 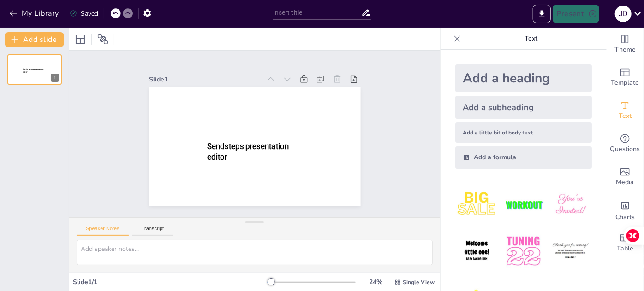 I want to click on span: Questions, so click(x=625, y=149).